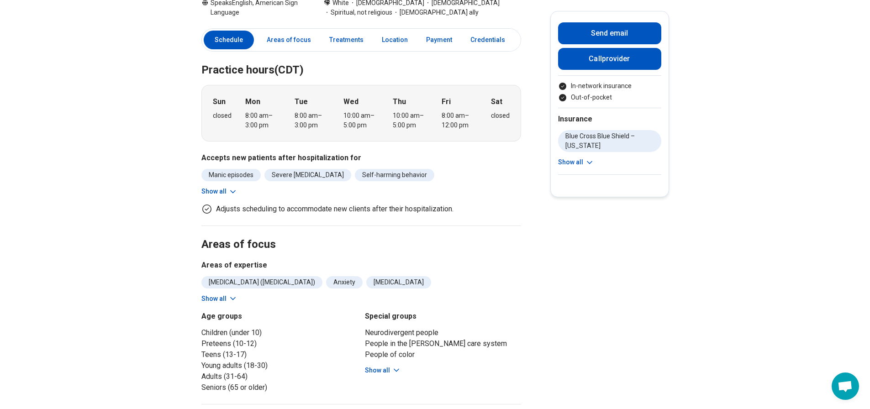  I want to click on li: Teens (13-17), so click(279, 355).